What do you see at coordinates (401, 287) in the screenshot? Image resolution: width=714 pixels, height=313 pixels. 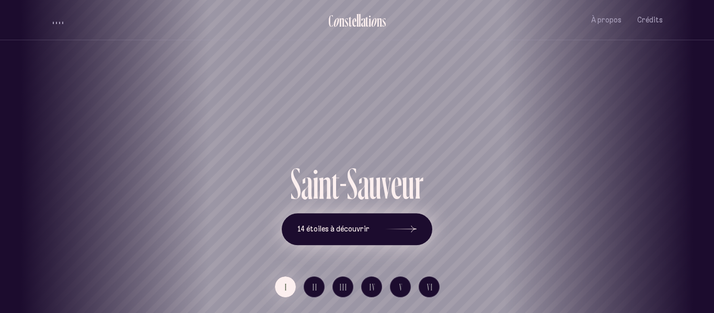 I see `span: V` at bounding box center [401, 287].